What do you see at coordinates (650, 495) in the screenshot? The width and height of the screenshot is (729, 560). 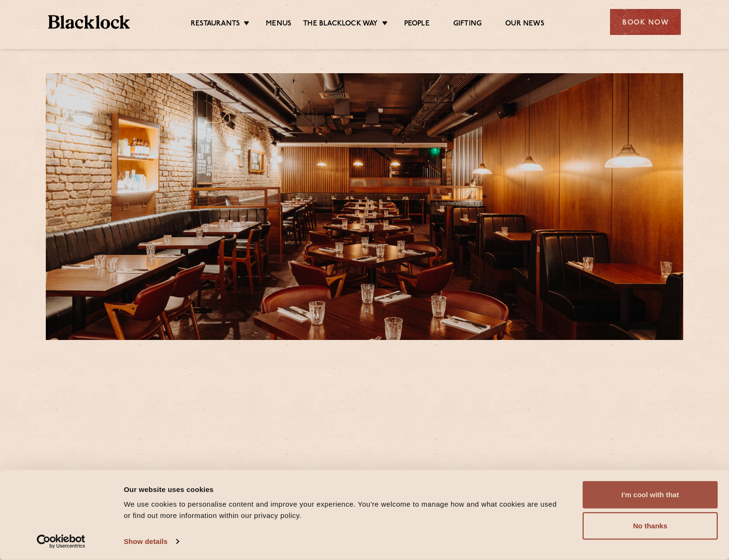 I see `button: I'm cool with that` at bounding box center [650, 495].